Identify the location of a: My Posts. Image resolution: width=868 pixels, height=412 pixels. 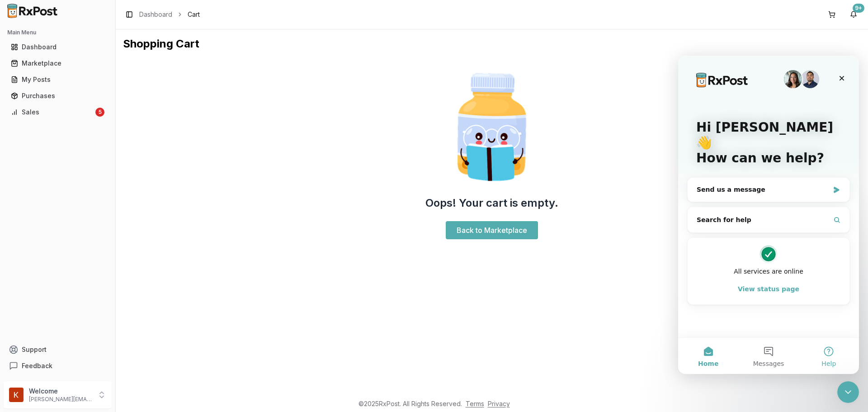
(58, 80).